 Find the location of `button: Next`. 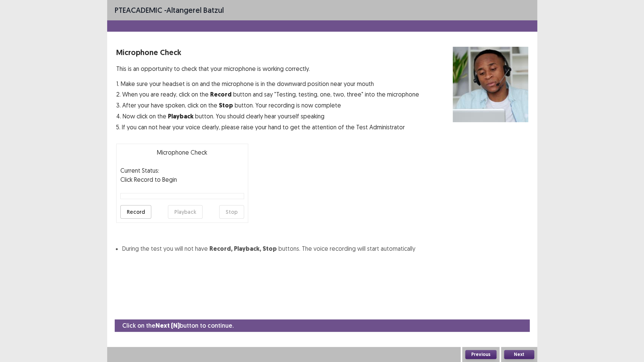

button: Next is located at coordinates (519, 355).